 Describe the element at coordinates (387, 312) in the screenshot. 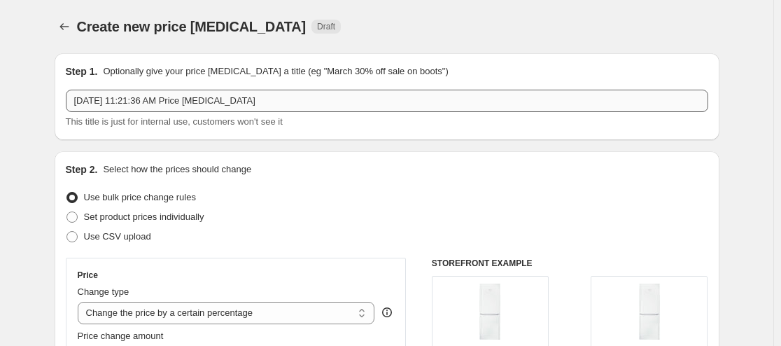

I see `div: help` at that location.